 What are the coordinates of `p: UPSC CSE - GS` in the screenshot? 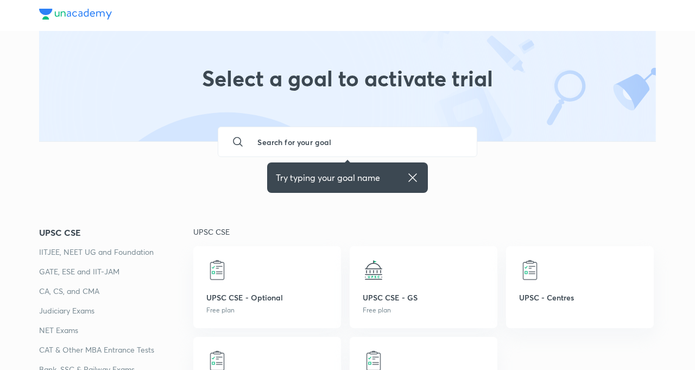 It's located at (424, 297).